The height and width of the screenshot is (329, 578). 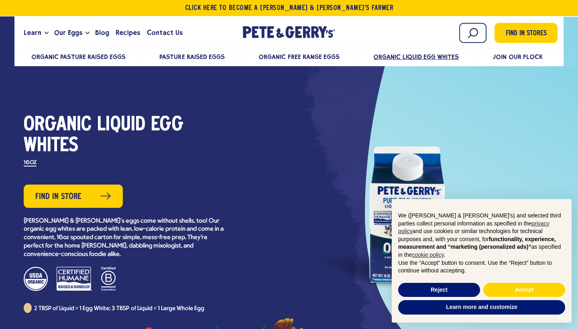 What do you see at coordinates (128, 33) in the screenshot?
I see `span: Recipes` at bounding box center [128, 33].